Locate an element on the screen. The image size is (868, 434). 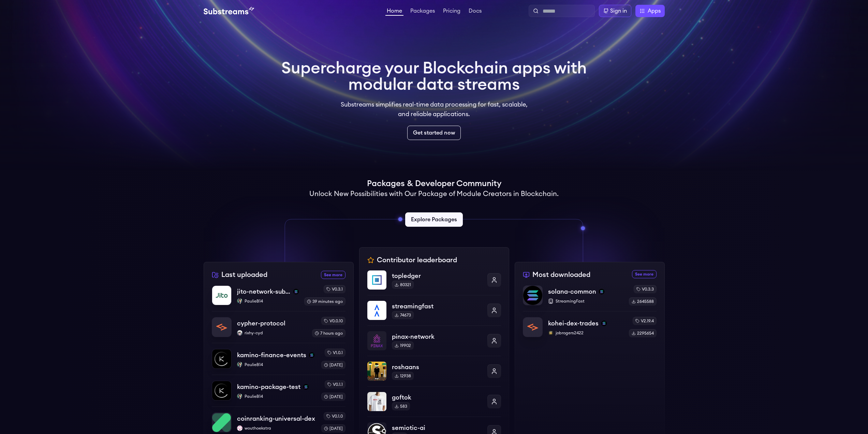
a: kohei-dex-tradeskohei-dex-tradessolanajobrogers2422jobrogers2422v2.19.42295654 is located at coordinates (589, 324).